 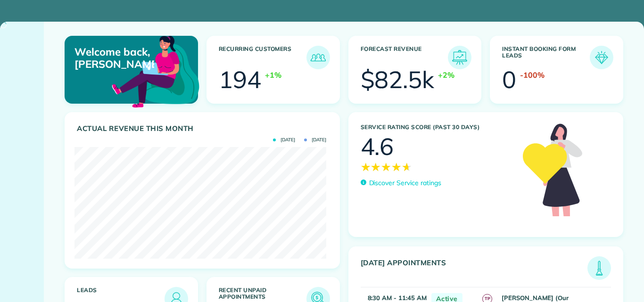 What do you see at coordinates (404, 58) in the screenshot?
I see `h3: Forecast Revenue` at bounding box center [404, 58].